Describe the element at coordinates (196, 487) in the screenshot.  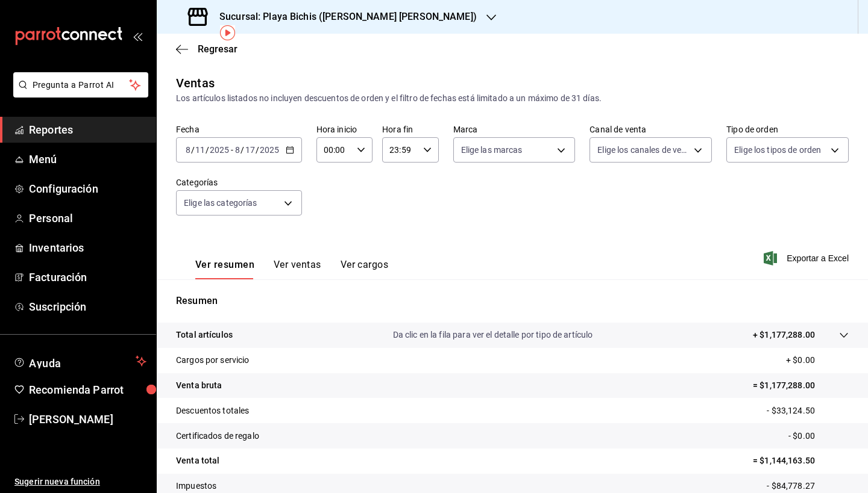
I see `p: Impuestos` at that location.